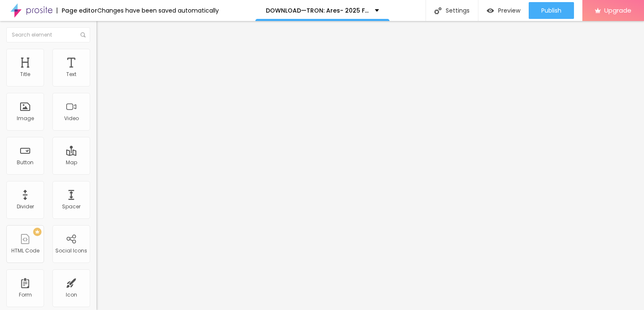 The height and width of the screenshot is (310, 644). I want to click on div: Page editor, so click(77, 10).